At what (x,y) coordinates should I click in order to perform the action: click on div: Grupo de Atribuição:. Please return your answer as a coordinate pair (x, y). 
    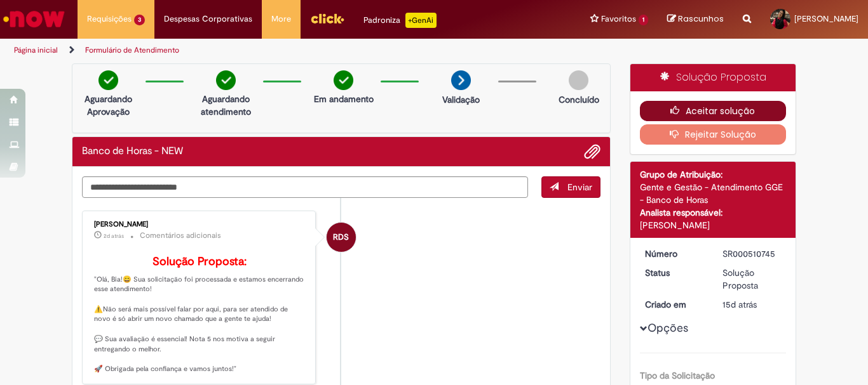
    Looking at the image, I should click on (712, 175).